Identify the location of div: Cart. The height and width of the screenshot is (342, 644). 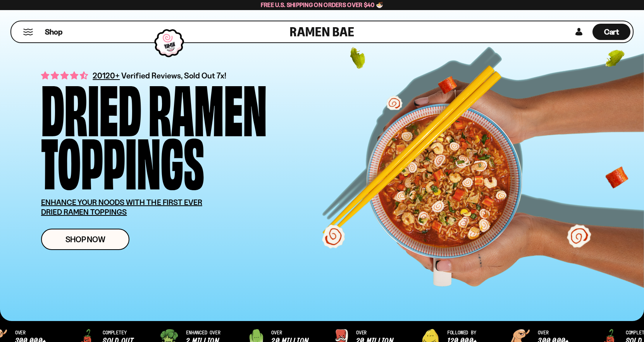
(612, 32).